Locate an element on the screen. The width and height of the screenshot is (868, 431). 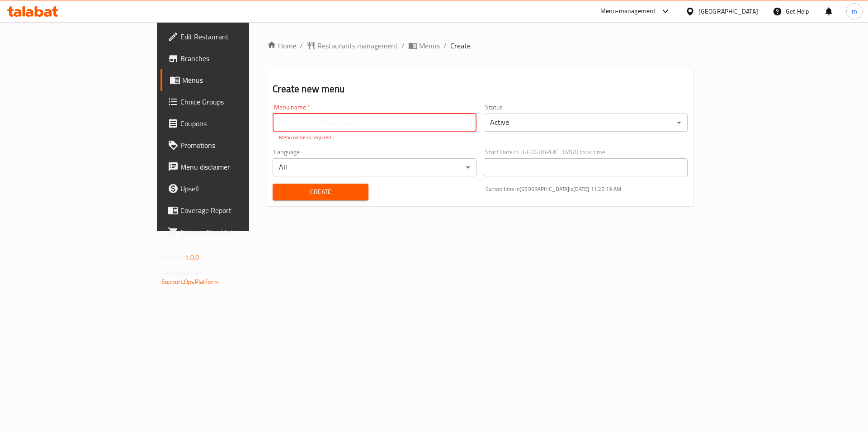
span: Coupons is located at coordinates (237, 123).